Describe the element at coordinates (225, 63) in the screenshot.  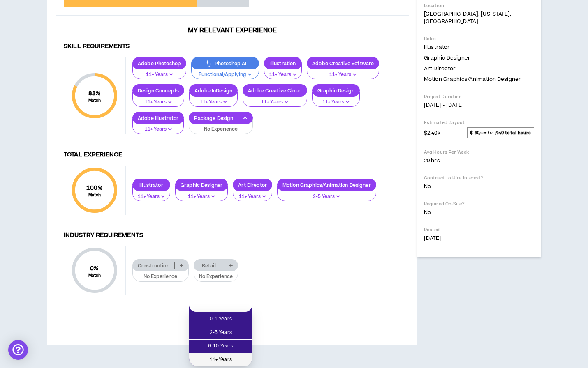
I see `p: Photoshop AI` at that location.